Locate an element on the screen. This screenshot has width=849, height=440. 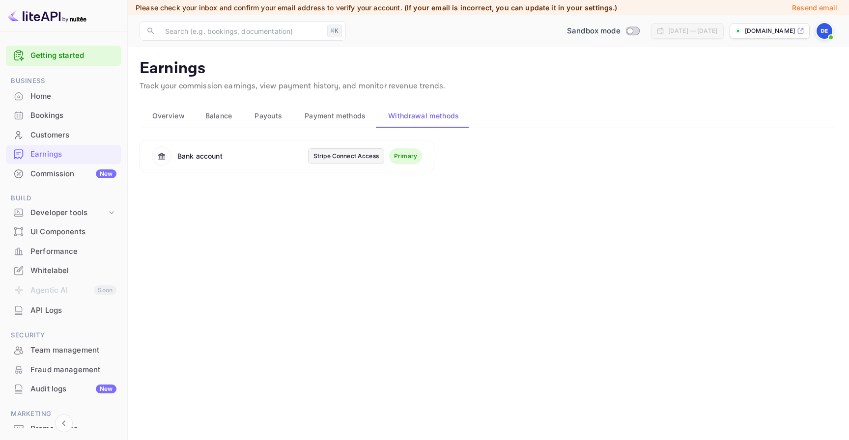
button: Collapse navigation is located at coordinates (64, 423).